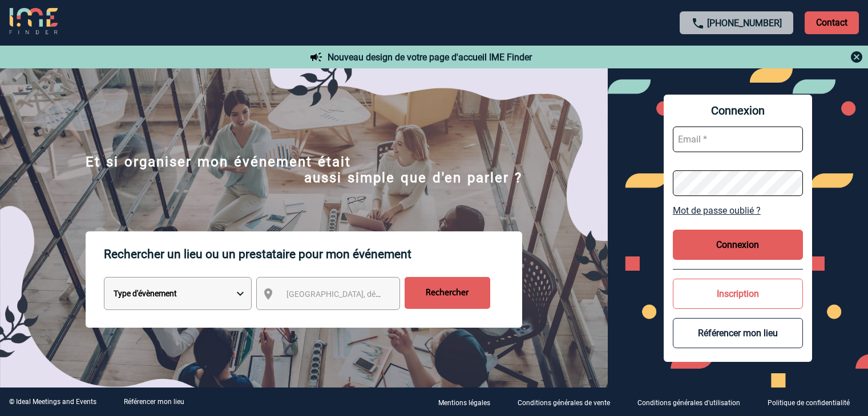 The image size is (868, 416). Describe the element at coordinates (693, 402) in the screenshot. I see `a: Conditions générales d'utilisation` at that location.